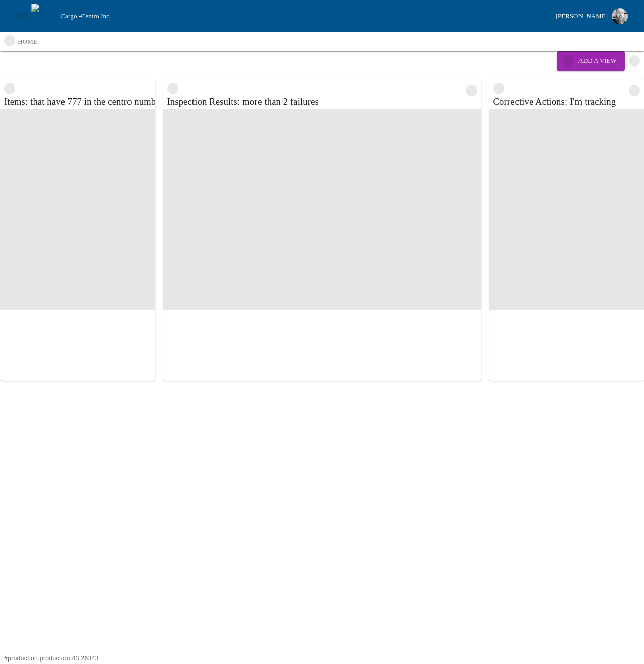 The width and height of the screenshot is (644, 664). I want to click on button: open drawer, so click(22, 16).